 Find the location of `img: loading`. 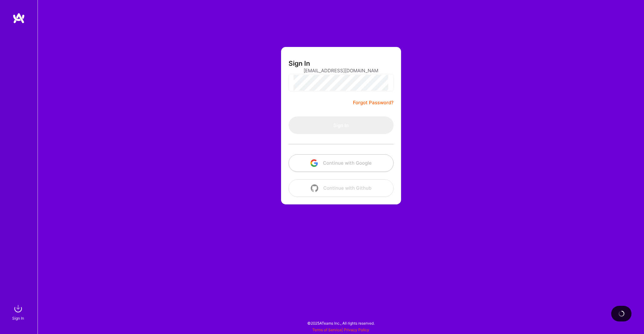

img: loading is located at coordinates (622, 314).